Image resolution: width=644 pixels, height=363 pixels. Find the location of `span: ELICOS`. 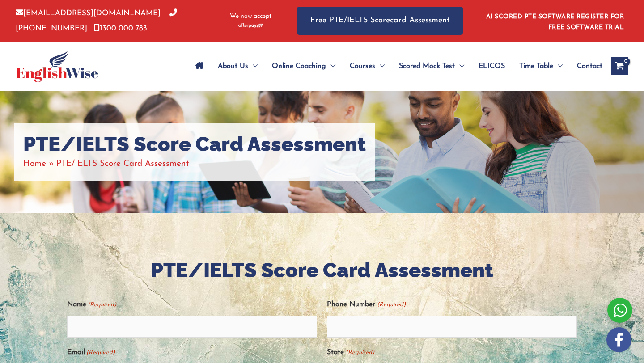

span: ELICOS is located at coordinates (491, 66).